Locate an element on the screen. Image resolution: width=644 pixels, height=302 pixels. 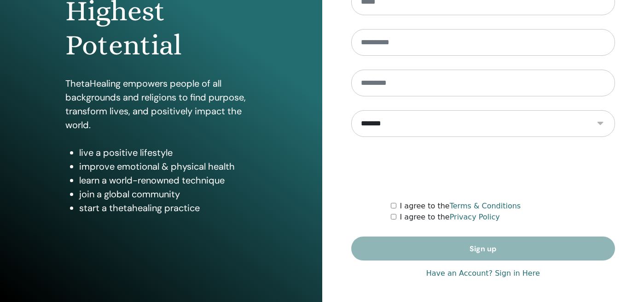
li: learn a world-renowned technique is located at coordinates (168, 180).